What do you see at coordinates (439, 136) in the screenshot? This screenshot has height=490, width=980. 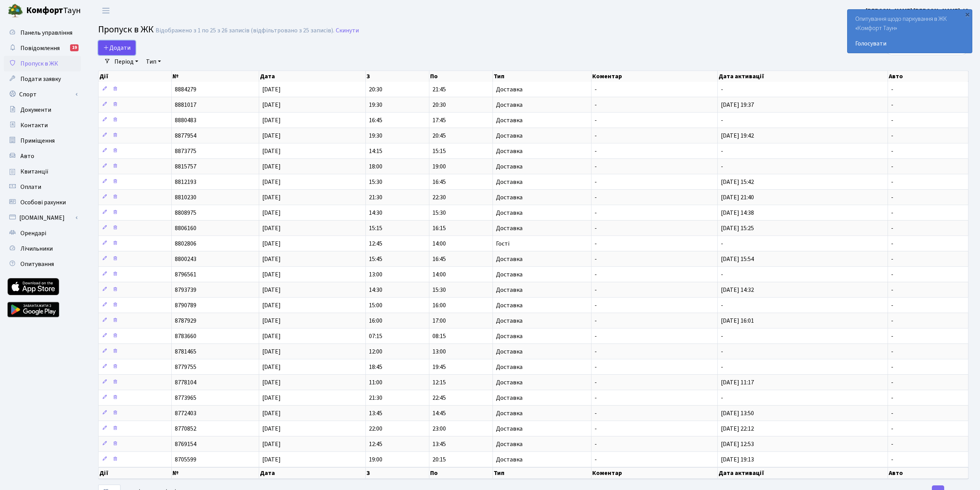 I see `span: 20:45` at bounding box center [439, 136].